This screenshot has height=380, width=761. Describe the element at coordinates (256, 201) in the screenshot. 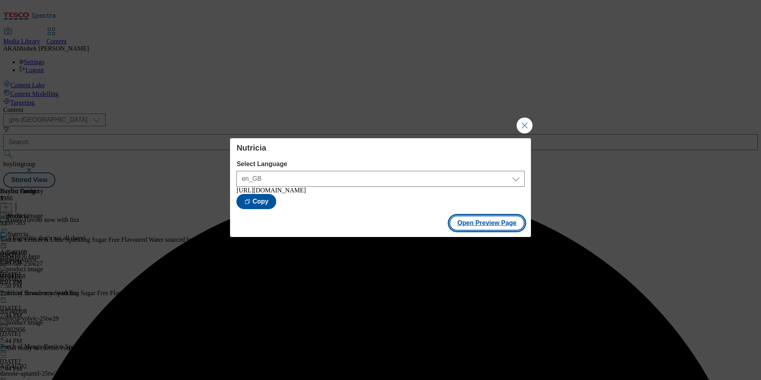

I see `button: Copy` at that location.